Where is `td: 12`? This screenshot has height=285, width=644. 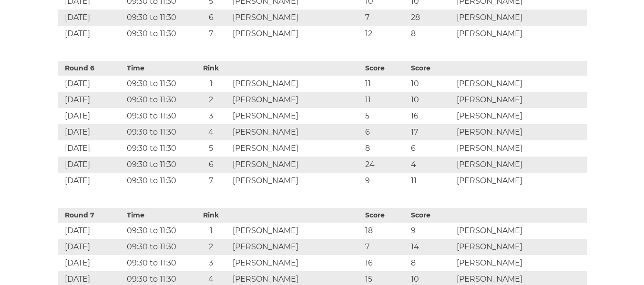 td: 12 is located at coordinates (386, 34).